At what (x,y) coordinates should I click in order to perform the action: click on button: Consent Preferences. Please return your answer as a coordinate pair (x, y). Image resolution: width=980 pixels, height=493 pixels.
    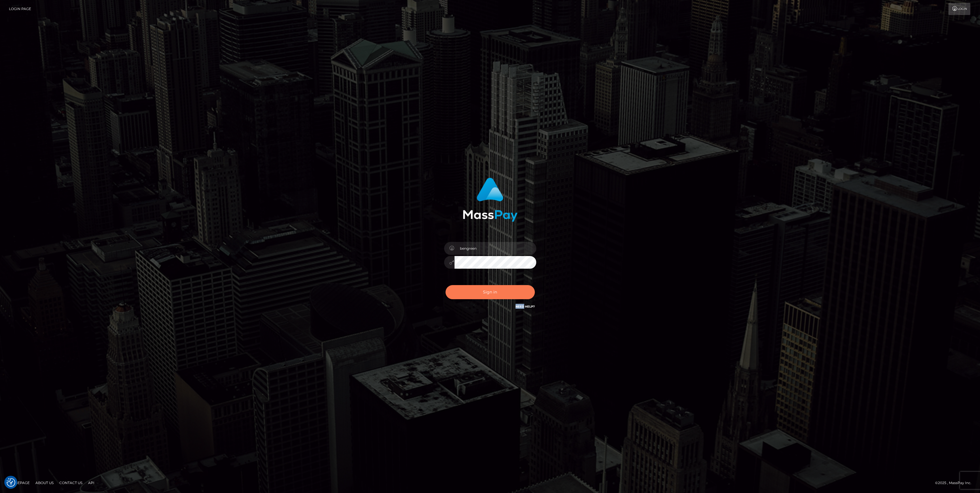
    Looking at the image, I should click on (11, 482).